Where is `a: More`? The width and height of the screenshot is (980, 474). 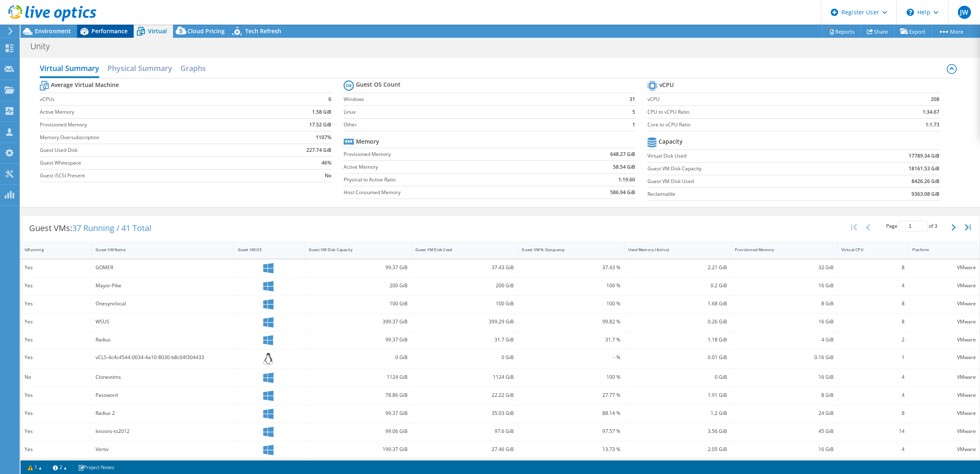 a: More is located at coordinates (950, 31).